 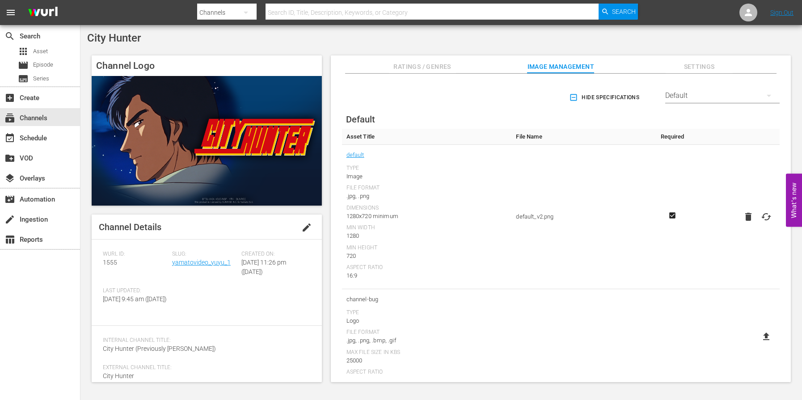 What do you see at coordinates (427, 341) in the screenshot?
I see `div: .jpg, .png, .bmp, .gif` at bounding box center [427, 341].